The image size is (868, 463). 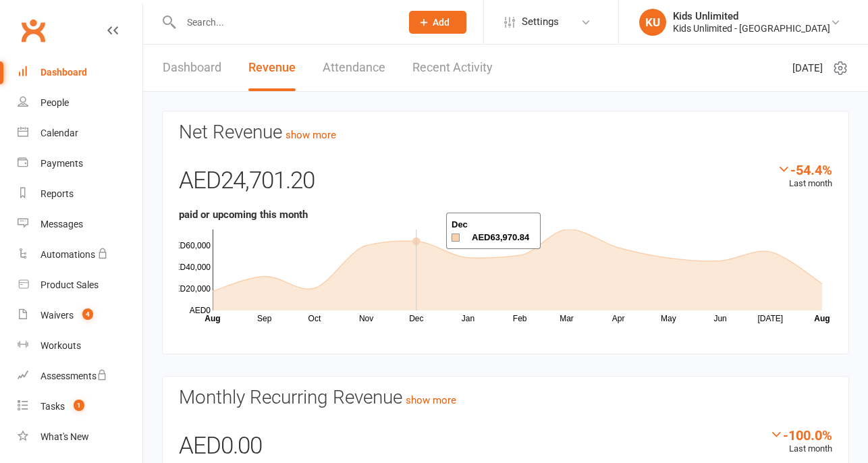 I want to click on div: -54.4%, so click(x=804, y=169).